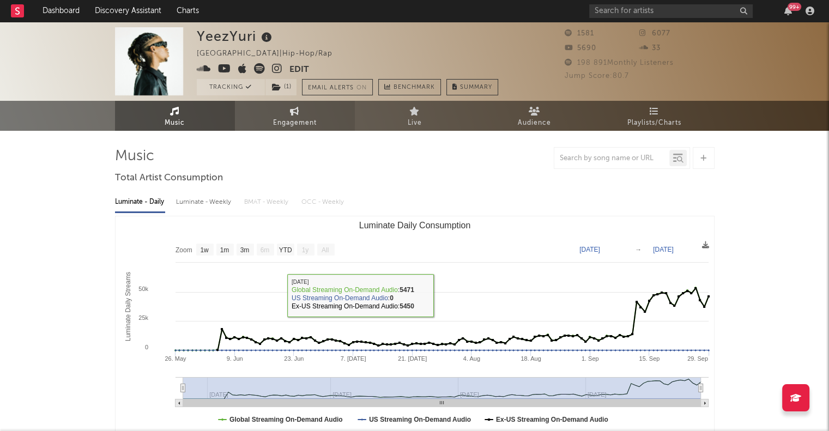 The width and height of the screenshot is (829, 431). What do you see at coordinates (169, 178) in the screenshot?
I see `span: Total Artist Consumption` at bounding box center [169, 178].